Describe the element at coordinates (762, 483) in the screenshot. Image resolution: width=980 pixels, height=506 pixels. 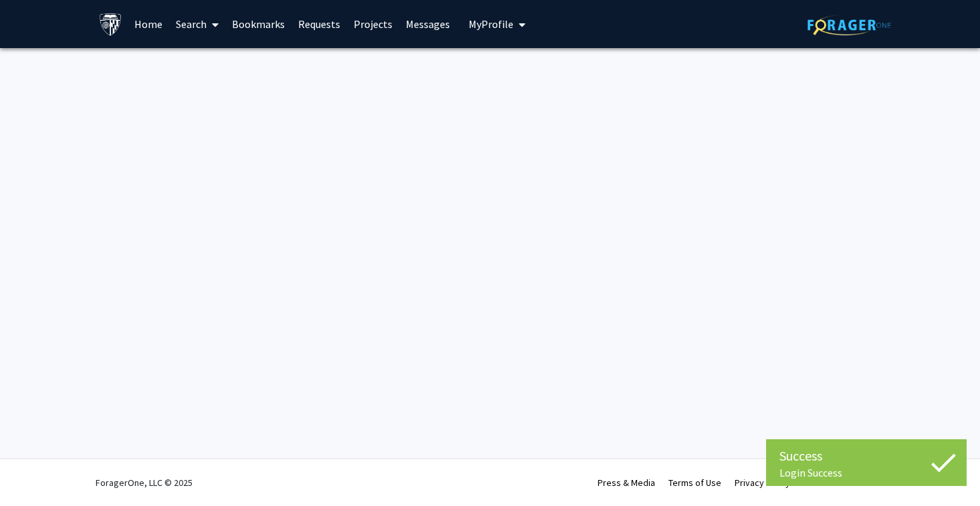
I see `a: Privacy Policy` at that location.